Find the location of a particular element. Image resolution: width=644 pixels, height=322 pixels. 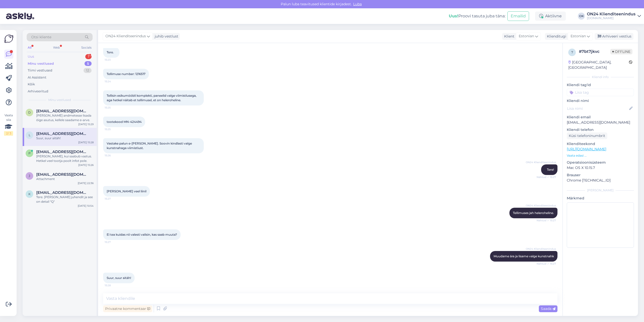

div: Privaatne kommentaar is located at coordinates (127, 309).